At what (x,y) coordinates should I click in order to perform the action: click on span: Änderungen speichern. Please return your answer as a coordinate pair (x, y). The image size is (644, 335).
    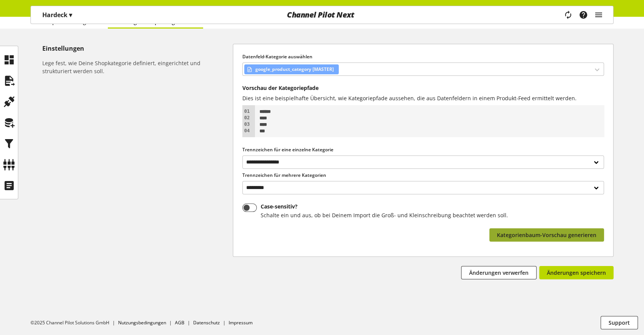
    Looking at the image, I should click on (576, 273).